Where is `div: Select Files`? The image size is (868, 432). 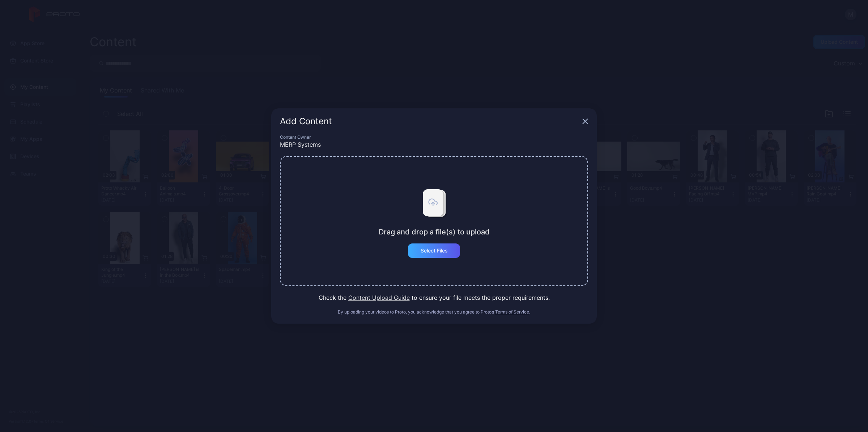
div: Select Files is located at coordinates (434, 251).